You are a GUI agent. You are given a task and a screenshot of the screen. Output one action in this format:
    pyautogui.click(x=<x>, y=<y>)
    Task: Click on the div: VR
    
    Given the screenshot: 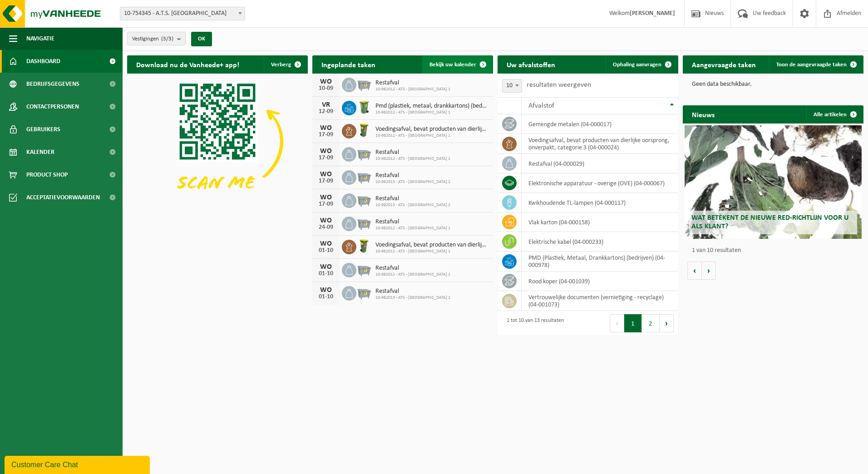 What is the action you would take?
    pyautogui.click(x=326, y=105)
    